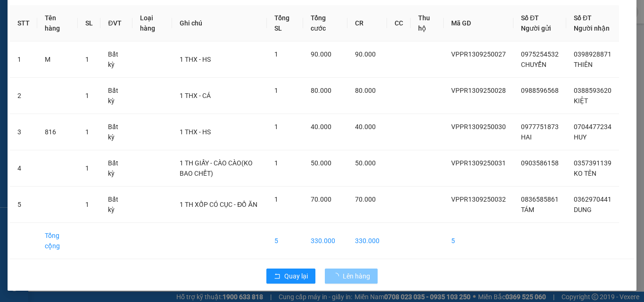 The image size is (644, 302). I want to click on span: VPPR1309250027, so click(479, 54).